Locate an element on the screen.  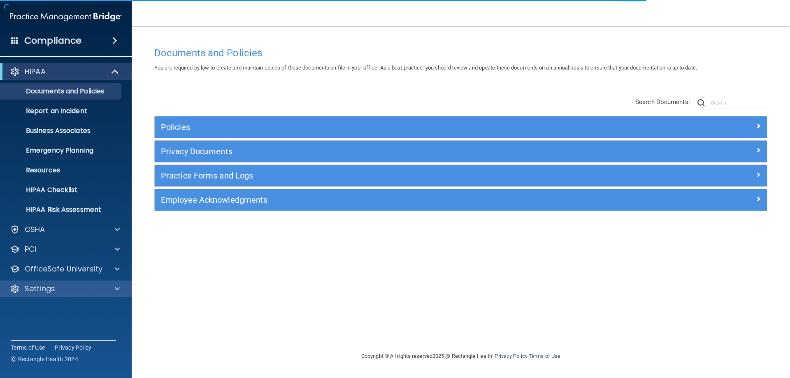
a: OfficeSafe University is located at coordinates (65, 269).